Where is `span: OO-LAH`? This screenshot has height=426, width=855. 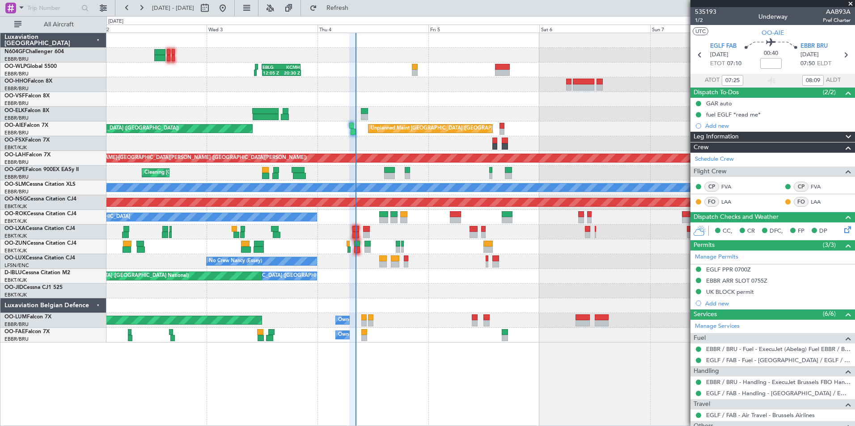 span: OO-LAH is located at coordinates (15, 155).